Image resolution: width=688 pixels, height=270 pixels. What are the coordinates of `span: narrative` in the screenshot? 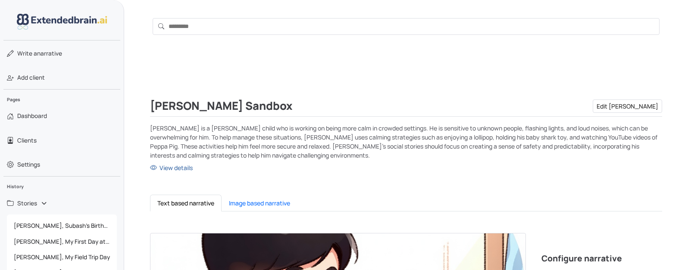 It's located at (40, 53).